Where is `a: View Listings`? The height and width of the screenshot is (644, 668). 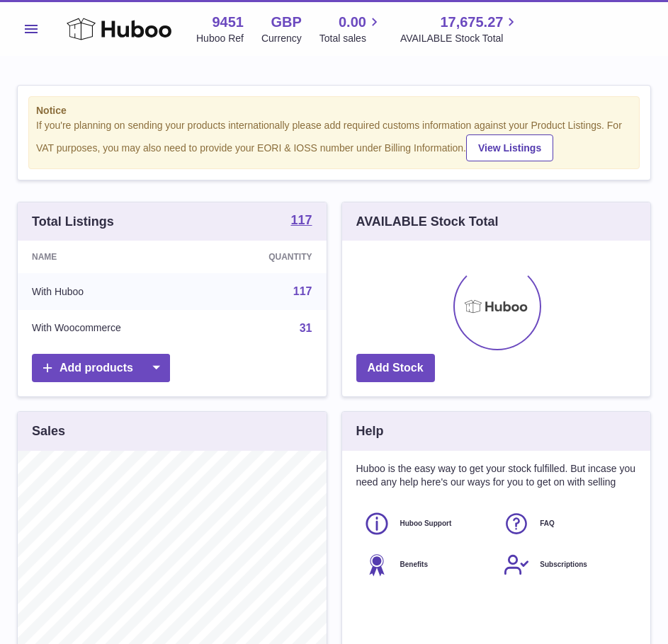
a: View Listings is located at coordinates (509, 148).